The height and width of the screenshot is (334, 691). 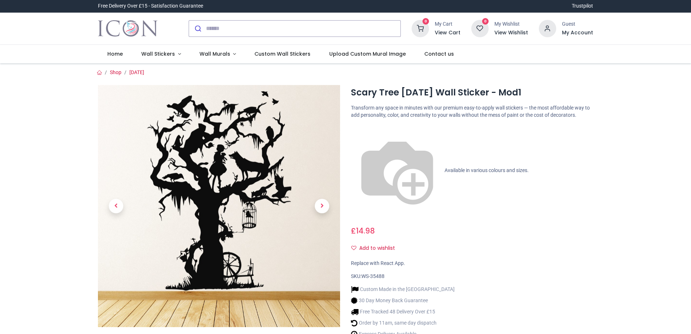 What do you see at coordinates (511, 33) in the screenshot?
I see `a: View Wishlist` at bounding box center [511, 33].